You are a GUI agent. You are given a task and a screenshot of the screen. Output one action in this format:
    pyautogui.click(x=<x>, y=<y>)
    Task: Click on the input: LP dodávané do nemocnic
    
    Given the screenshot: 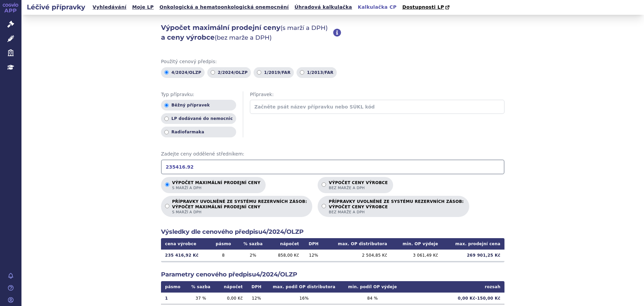 What is the action you would take?
    pyautogui.click(x=166, y=119)
    